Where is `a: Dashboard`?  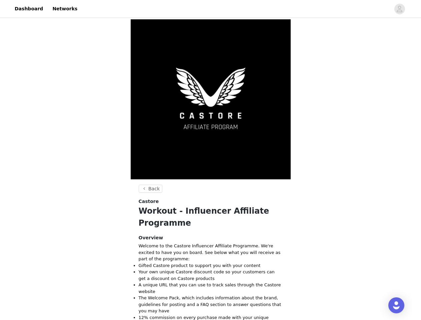 a: Dashboard is located at coordinates (29, 9).